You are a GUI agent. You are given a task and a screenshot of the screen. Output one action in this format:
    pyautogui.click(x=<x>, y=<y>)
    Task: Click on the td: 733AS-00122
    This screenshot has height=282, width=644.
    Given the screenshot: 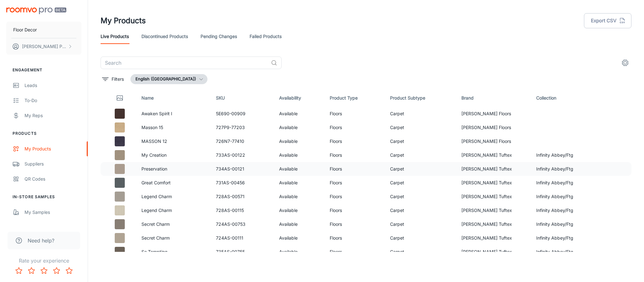 What is the action you would take?
    pyautogui.click(x=242, y=155)
    